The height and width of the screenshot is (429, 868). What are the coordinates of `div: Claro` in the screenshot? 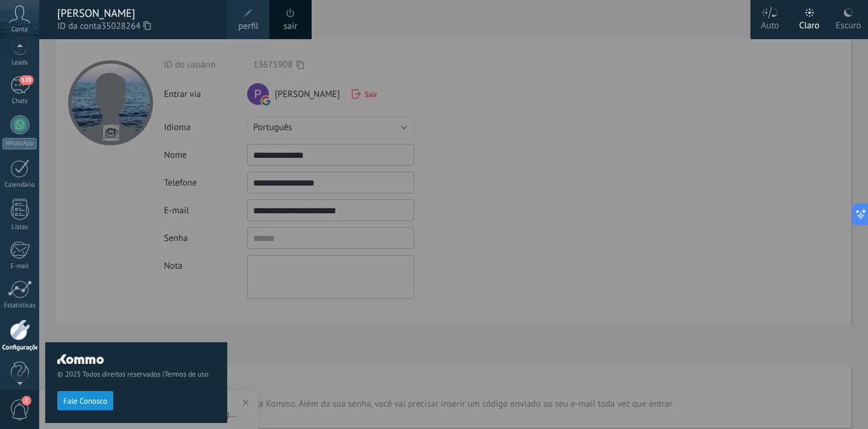 It's located at (809, 23).